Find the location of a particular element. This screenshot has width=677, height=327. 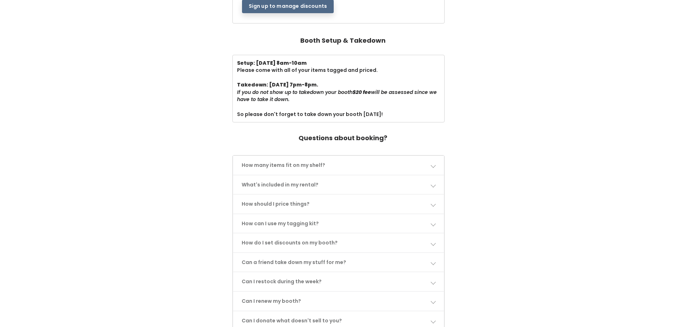

h4: Questions about booking? is located at coordinates (343, 138).